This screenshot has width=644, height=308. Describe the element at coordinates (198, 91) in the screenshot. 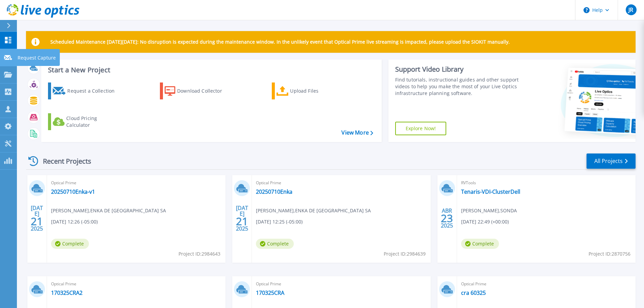

I see `a: Download Collector` at that location.